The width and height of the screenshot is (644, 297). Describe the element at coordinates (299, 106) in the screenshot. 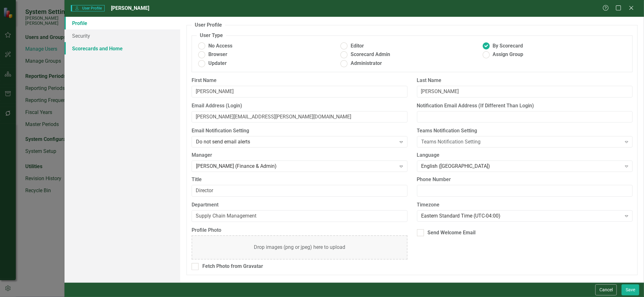

I see `label: Email Address (Login)` at that location.